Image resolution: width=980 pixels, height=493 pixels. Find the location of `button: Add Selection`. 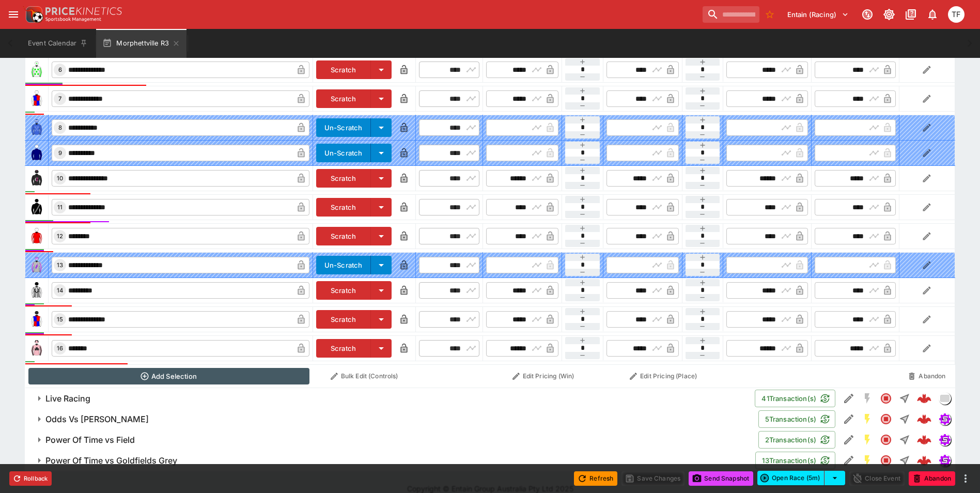

button: Add Selection is located at coordinates (169, 376).